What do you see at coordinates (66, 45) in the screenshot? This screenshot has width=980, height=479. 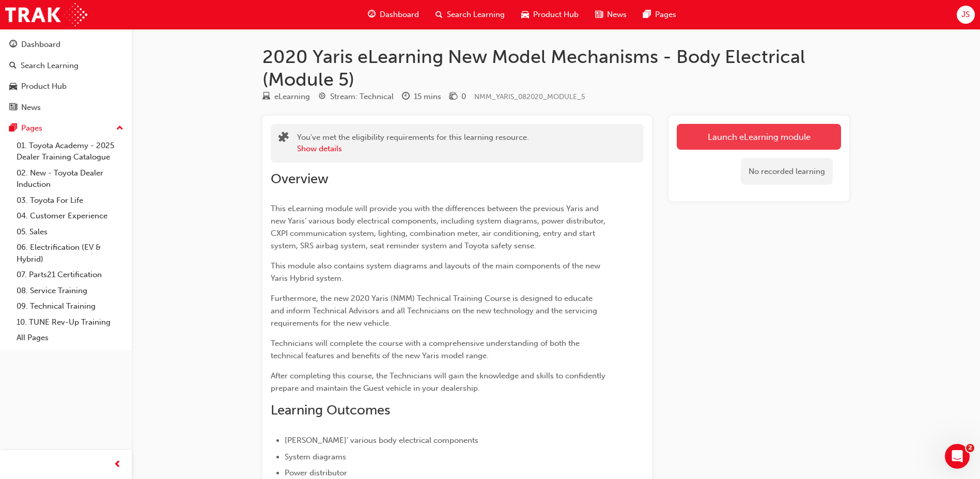 I see `a: Dashboard` at bounding box center [66, 45].